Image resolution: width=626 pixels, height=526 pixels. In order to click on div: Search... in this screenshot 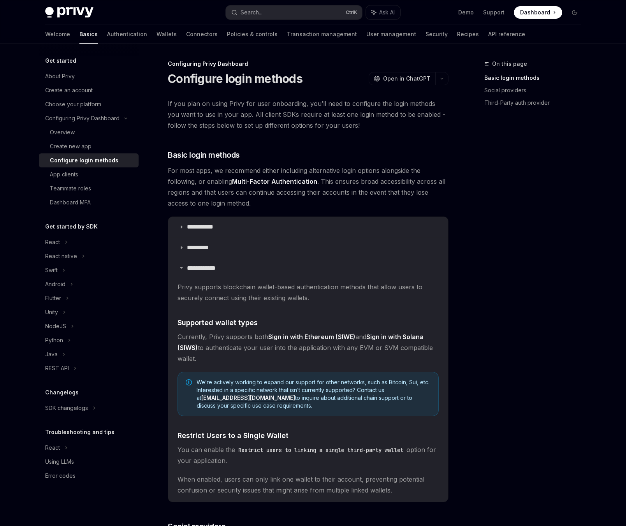, I will do `click(252, 12)`.